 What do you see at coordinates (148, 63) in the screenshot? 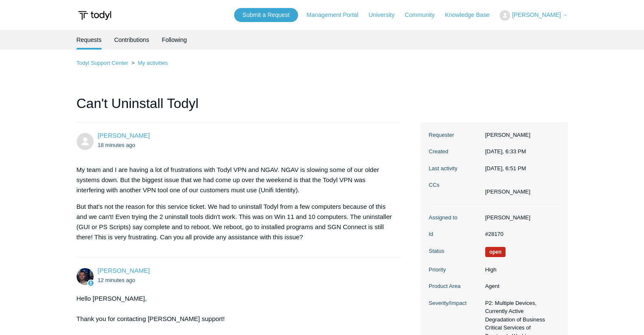
I see `li: My activities` at bounding box center [148, 63].